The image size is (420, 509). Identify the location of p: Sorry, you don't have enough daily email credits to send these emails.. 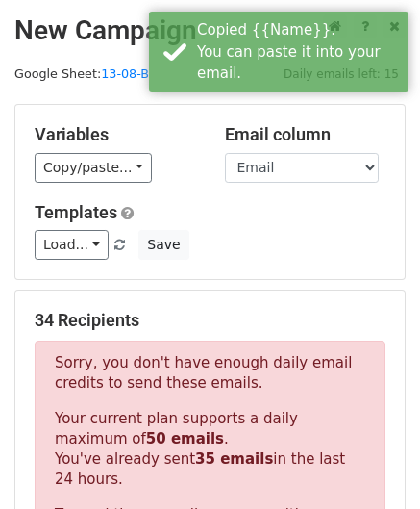
(210, 373).